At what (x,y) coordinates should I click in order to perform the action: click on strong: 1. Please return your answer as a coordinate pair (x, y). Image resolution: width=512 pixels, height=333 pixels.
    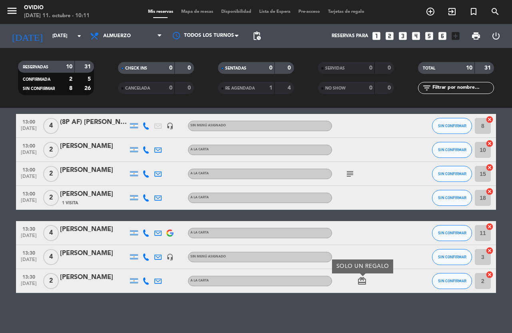
    Looking at the image, I should click on (271, 88).